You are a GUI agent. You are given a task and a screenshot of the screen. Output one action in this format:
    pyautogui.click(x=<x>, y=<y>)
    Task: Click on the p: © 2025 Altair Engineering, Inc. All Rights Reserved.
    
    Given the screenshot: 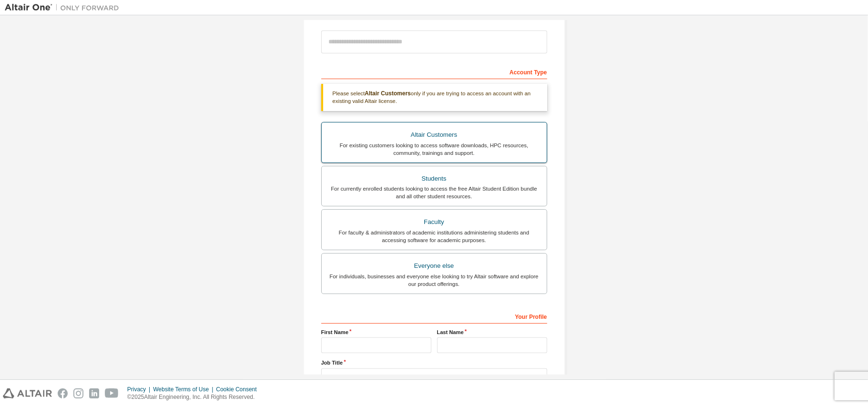 What is the action you would take?
    pyautogui.click(x=195, y=397)
    